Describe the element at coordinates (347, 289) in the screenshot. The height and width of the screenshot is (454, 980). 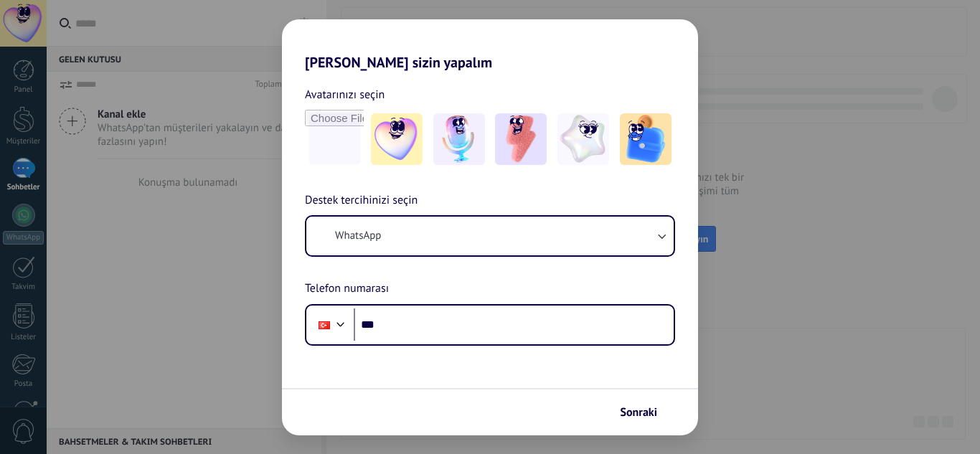
I see `span: Telefon numarası` at that location.